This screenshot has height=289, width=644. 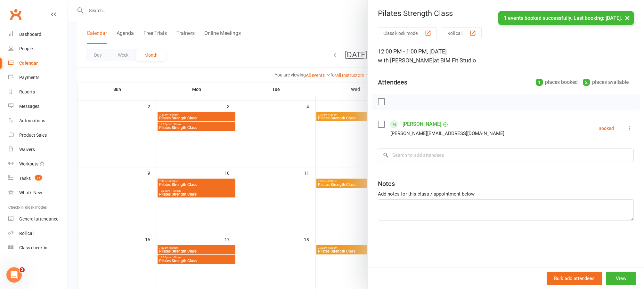 I want to click on div: places available, so click(x=605, y=82).